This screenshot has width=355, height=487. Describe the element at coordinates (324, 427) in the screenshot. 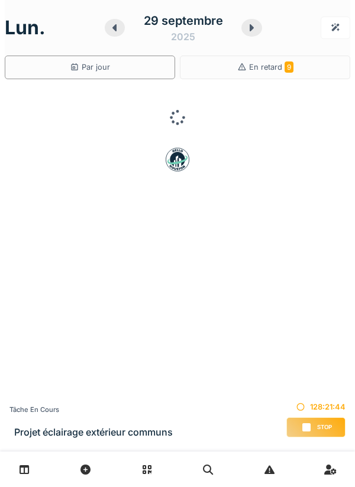

I see `span: Stop` at that location.